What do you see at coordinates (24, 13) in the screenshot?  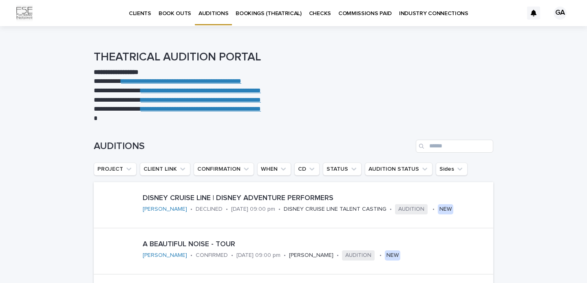 I see `img: Km9EesSdRbS9ajqhBzyo` at bounding box center [24, 13].